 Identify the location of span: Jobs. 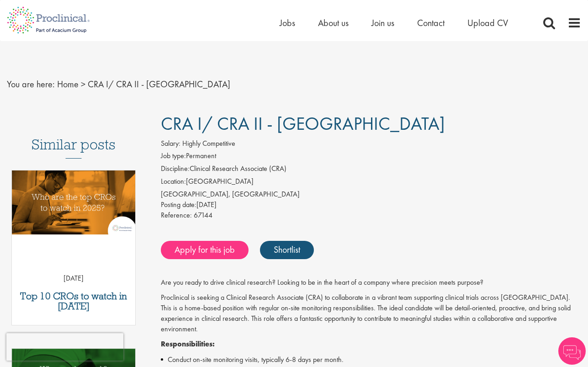
(287, 23).